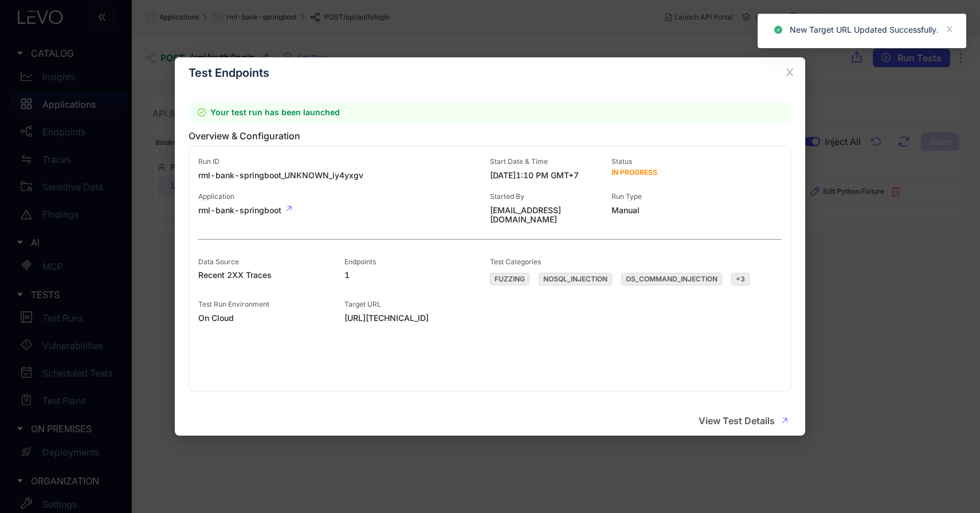  What do you see at coordinates (515, 262) in the screenshot?
I see `span: Test Categories` at bounding box center [515, 262].